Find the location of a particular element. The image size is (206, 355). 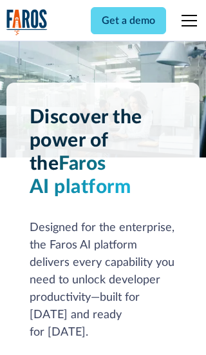

span: Faros AI platform is located at coordinates (81, 175).